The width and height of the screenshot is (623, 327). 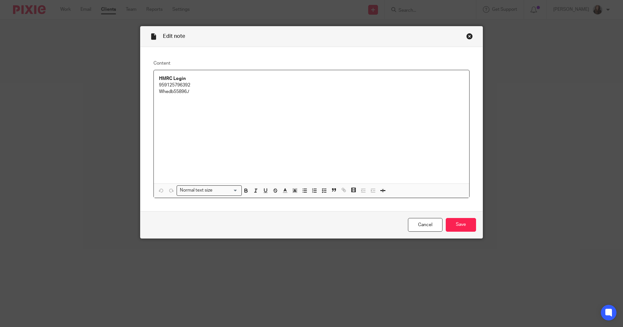 What do you see at coordinates (226, 190) in the screenshot?
I see `input: Search for option` at bounding box center [226, 190].